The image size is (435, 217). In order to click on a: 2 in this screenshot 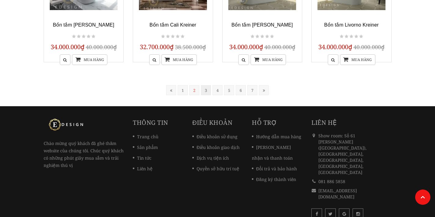, I will do `click(194, 90)`.